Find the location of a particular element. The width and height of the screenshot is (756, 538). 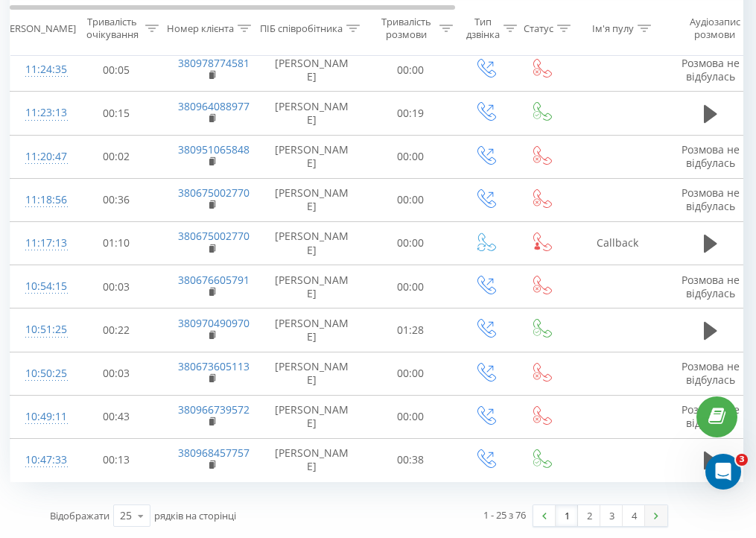

a: 380964088977 is located at coordinates (213, 106).